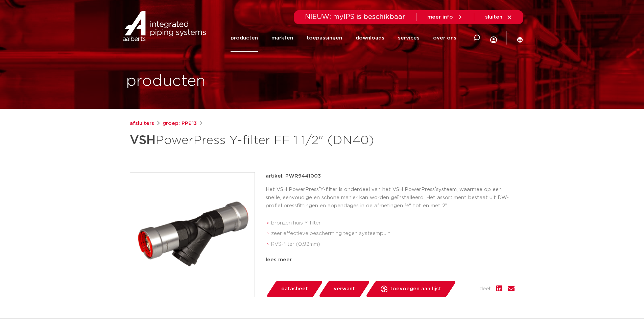  Describe the element at coordinates (244, 38) in the screenshot. I see `a: producten` at that location.